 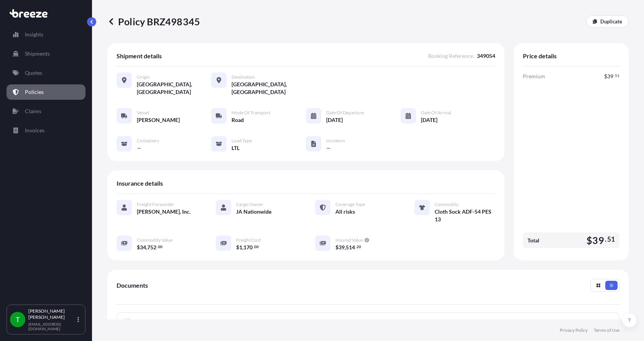 What do you see at coordinates (149, 322) in the screenshot?
I see `span: Certificate` at bounding box center [149, 322].